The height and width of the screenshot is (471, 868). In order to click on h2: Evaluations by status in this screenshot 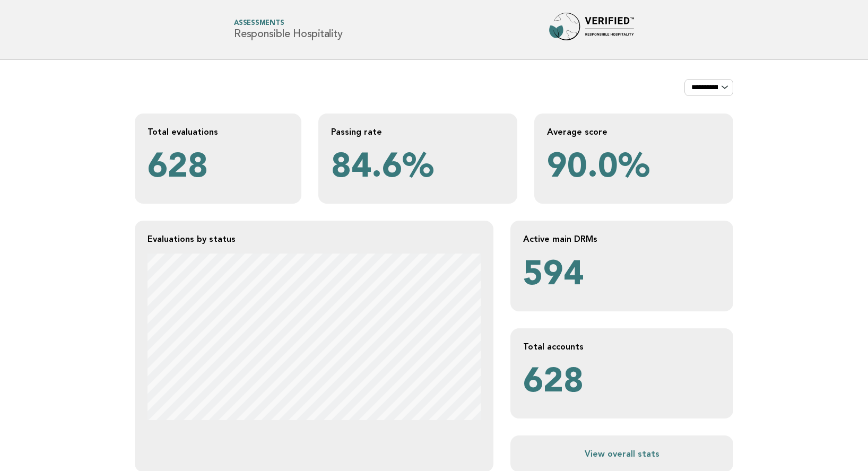, I will do `click(314, 239)`.